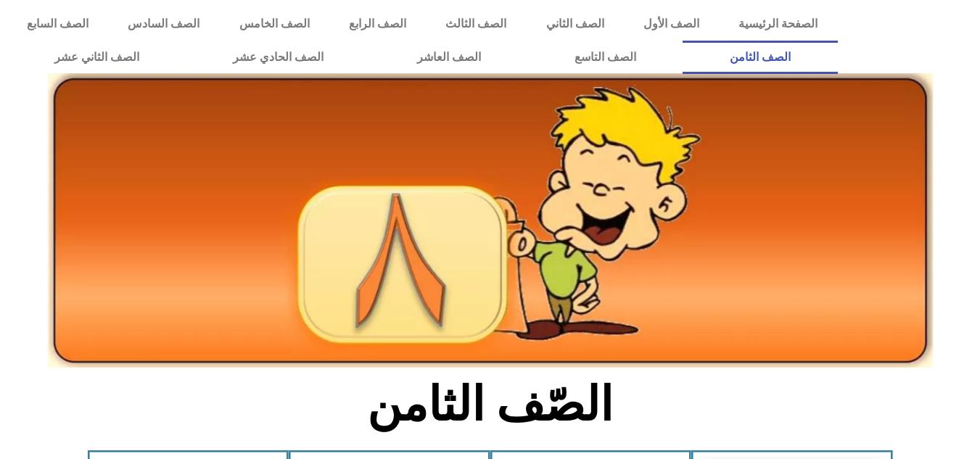 This screenshot has height=459, width=980. What do you see at coordinates (575, 24) in the screenshot?
I see `a: الصف الثاني` at bounding box center [575, 24].